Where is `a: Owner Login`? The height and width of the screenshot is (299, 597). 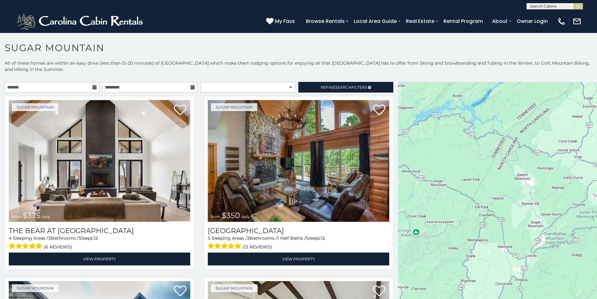 a: Owner Login is located at coordinates (532, 21).